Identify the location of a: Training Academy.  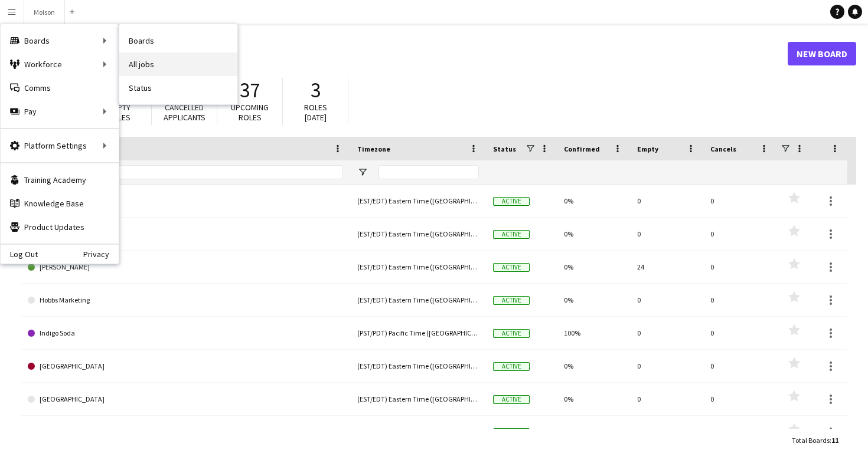
(60, 180).